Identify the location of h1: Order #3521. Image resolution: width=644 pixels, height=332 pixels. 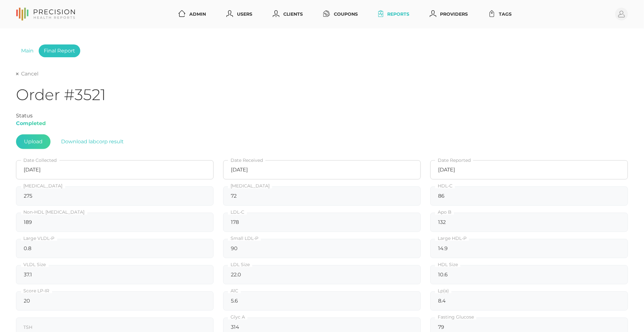
(322, 95).